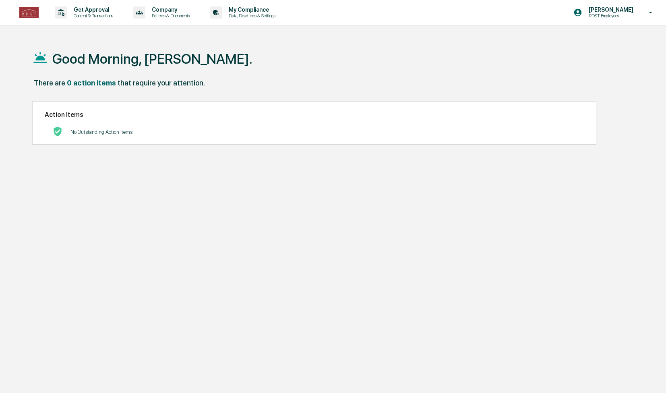 This screenshot has width=666, height=393. What do you see at coordinates (92, 16) in the screenshot?
I see `p: Content & Transactions` at bounding box center [92, 16].